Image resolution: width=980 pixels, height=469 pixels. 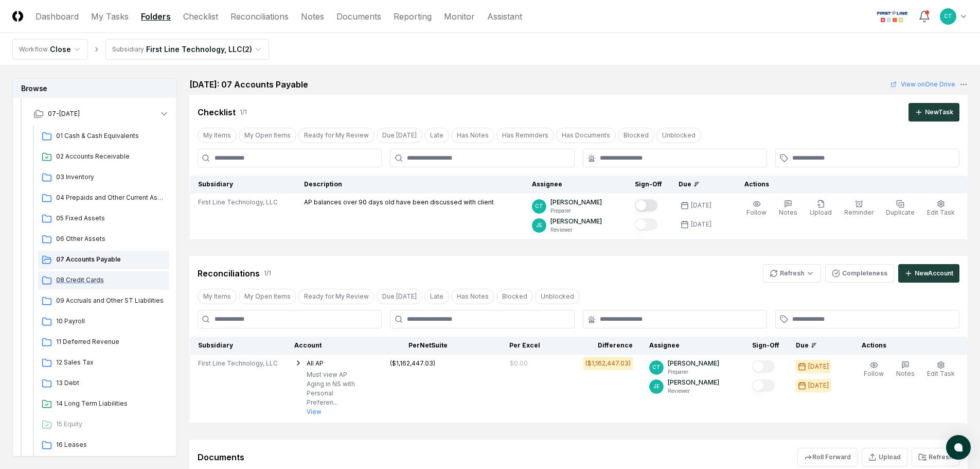 I want to click on button: Reminder, so click(x=858, y=208).